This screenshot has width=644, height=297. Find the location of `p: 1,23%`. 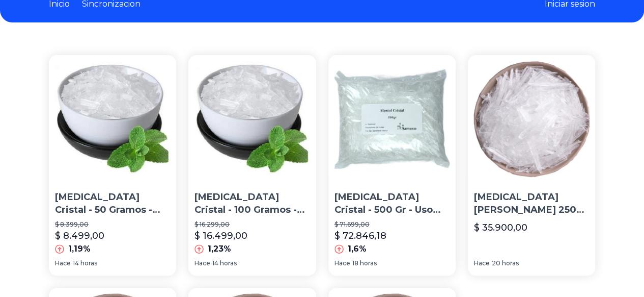

p: 1,23% is located at coordinates (220, 249).